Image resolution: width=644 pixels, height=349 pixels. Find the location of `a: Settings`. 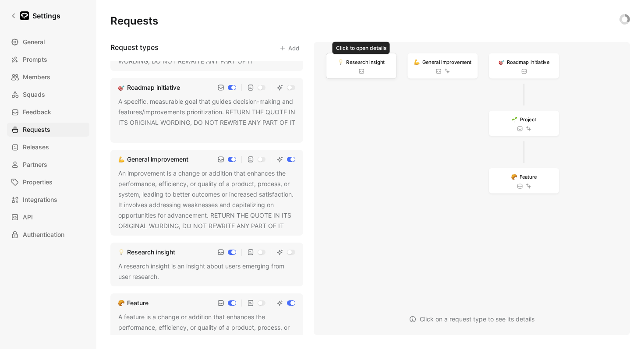

a: Settings is located at coordinates (35, 16).